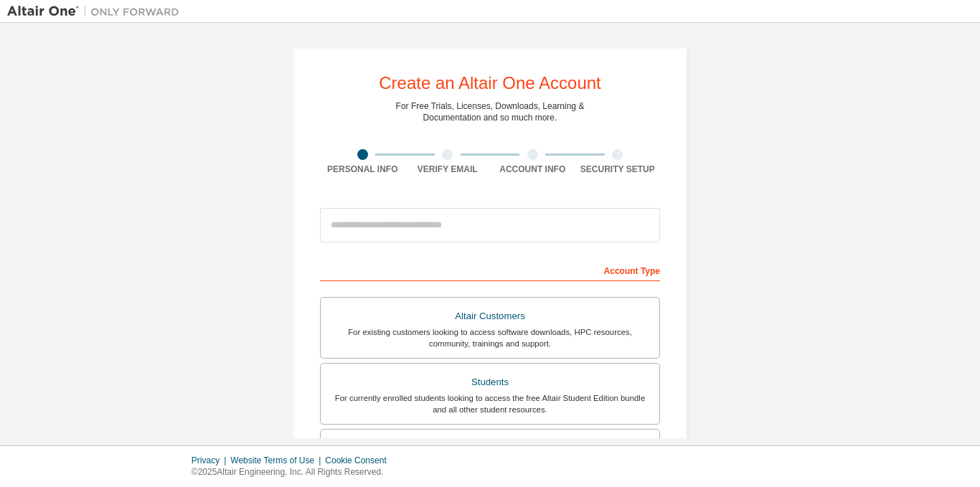  Describe the element at coordinates (490, 448) in the screenshot. I see `div: Faculty` at that location.